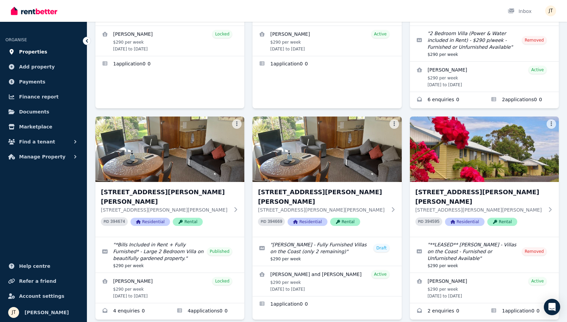 Image resolution: width=567 pixels, height=322 pixels. I want to click on a: Documents, so click(43, 112).